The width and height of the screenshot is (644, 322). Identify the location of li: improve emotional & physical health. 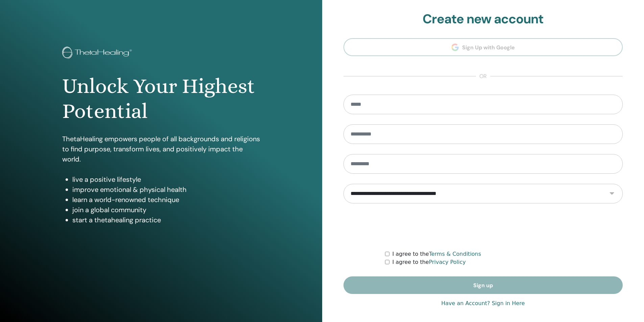
(166, 190).